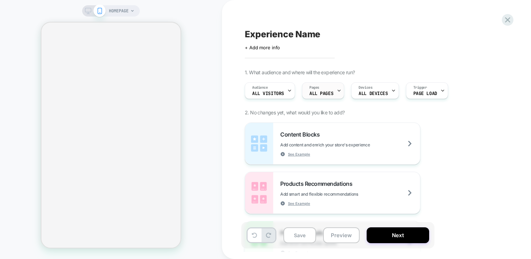 The height and width of the screenshot is (259, 531). What do you see at coordinates (373, 93) in the screenshot?
I see `span: ALL DEVICES` at bounding box center [373, 93].